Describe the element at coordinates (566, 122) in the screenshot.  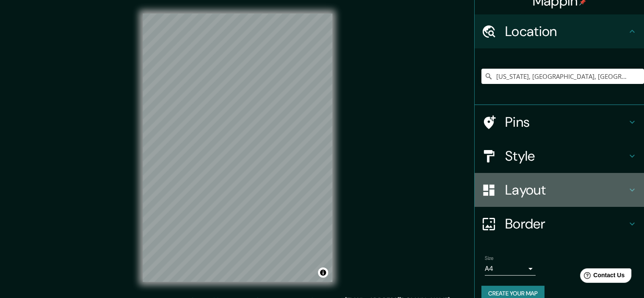
I see `h4: Pins` at that location.